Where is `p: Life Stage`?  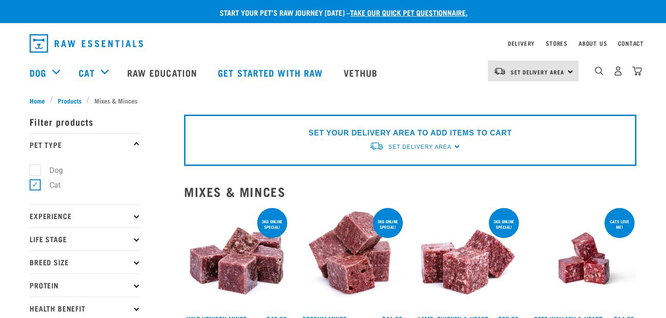
p: Life Stage is located at coordinates (85, 239).